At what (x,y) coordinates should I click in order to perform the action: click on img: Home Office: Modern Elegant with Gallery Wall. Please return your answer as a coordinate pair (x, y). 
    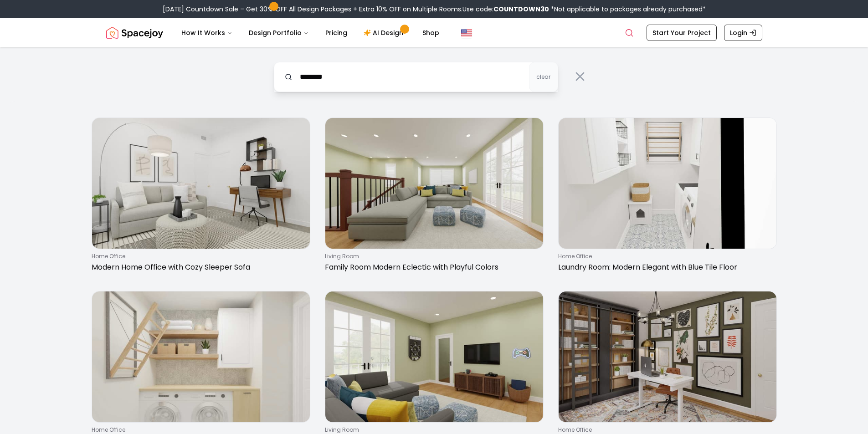
    Looking at the image, I should click on (667, 357).